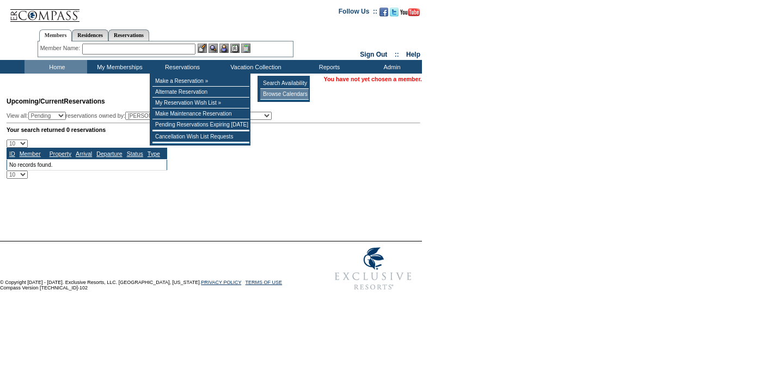  What do you see at coordinates (394, 12) in the screenshot?
I see `img: Follow us on Twitter` at bounding box center [394, 12].